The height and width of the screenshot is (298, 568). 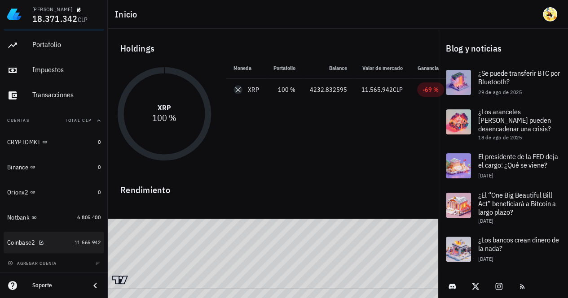 What do you see at coordinates (284, 90) in the screenshot?
I see `div: 100 %` at bounding box center [284, 90].